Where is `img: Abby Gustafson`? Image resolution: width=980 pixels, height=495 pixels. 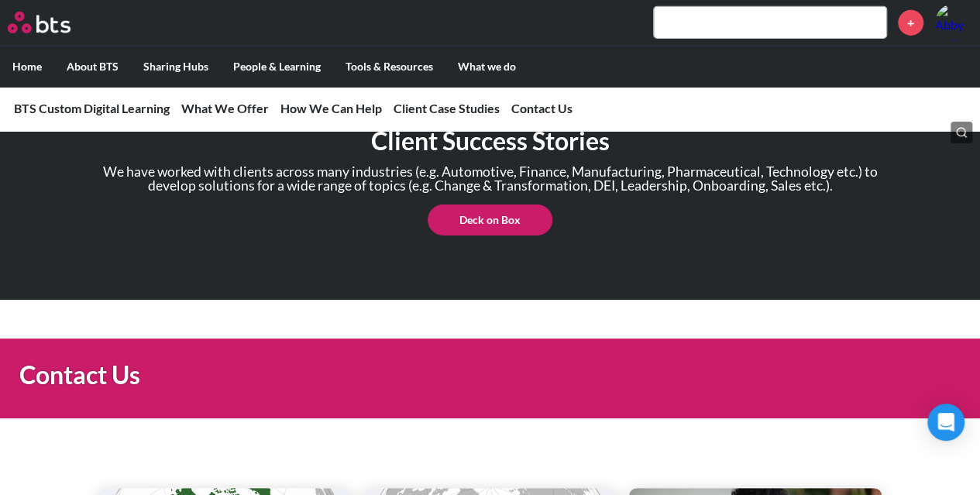
img: Abby Gustafson is located at coordinates (954, 22).